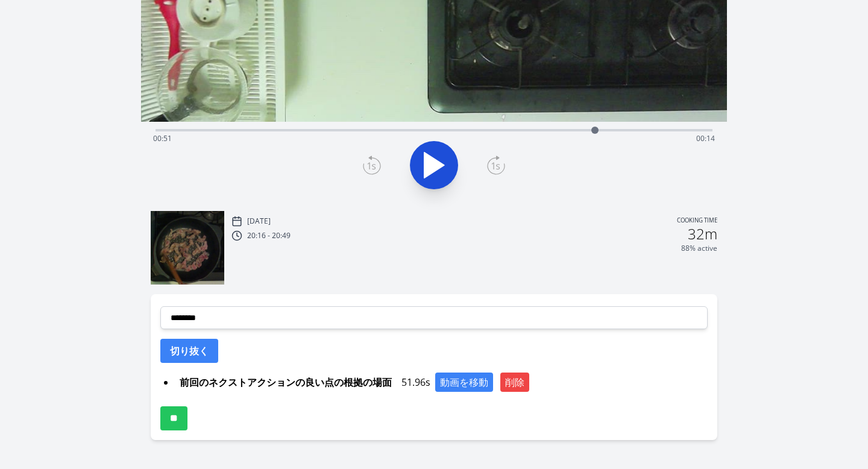  I want to click on button: 切り抜く, so click(190, 351).